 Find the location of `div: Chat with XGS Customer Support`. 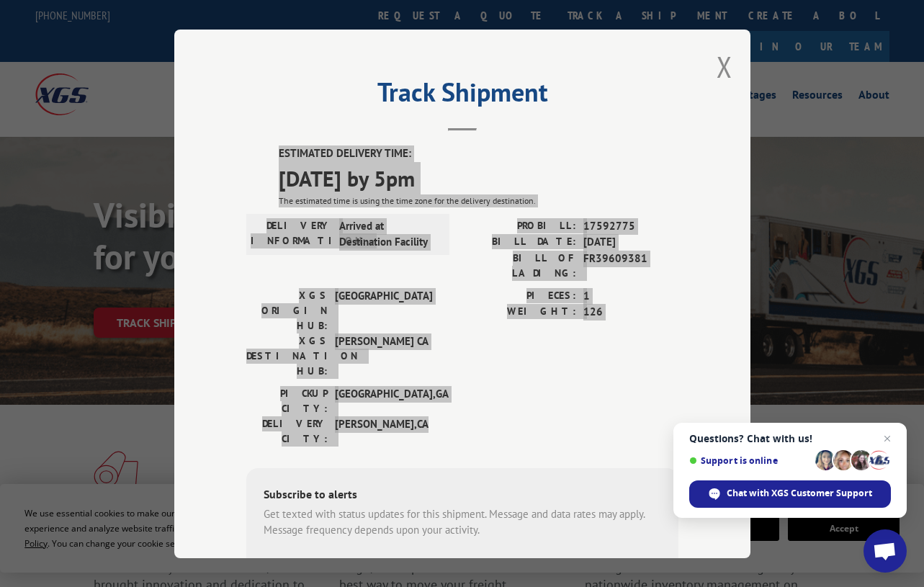

div: Chat with XGS Customer Support is located at coordinates (790, 494).